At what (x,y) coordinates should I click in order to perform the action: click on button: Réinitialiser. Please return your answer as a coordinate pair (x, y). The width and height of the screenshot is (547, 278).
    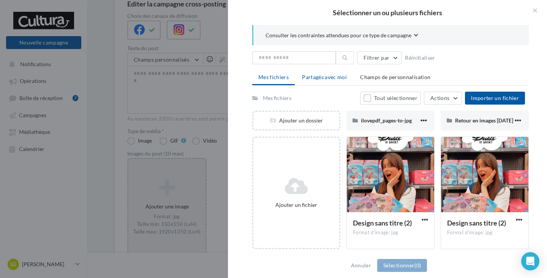
    Looking at the image, I should click on (420, 58).